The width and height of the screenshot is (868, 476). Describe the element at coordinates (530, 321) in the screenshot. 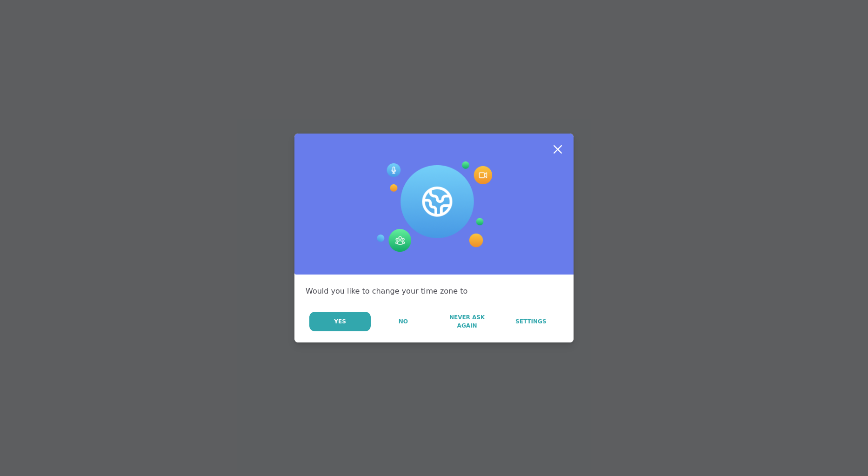

I see `a: Settings` at that location.